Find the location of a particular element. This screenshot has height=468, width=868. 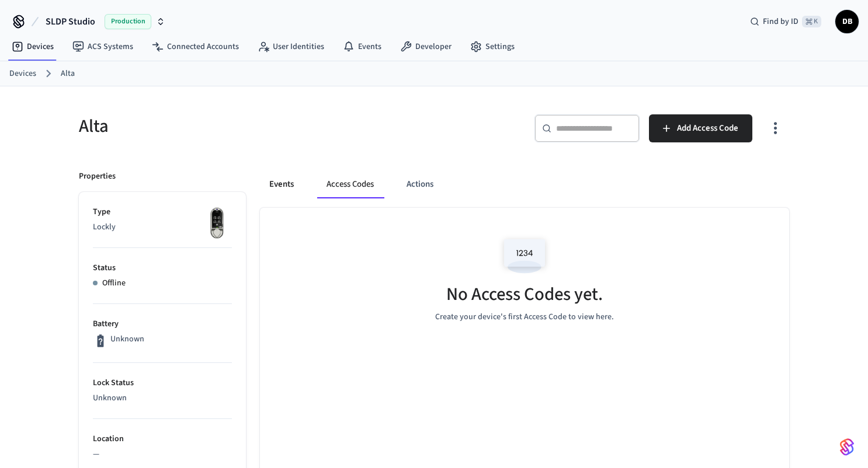

span: Production is located at coordinates (128, 21).